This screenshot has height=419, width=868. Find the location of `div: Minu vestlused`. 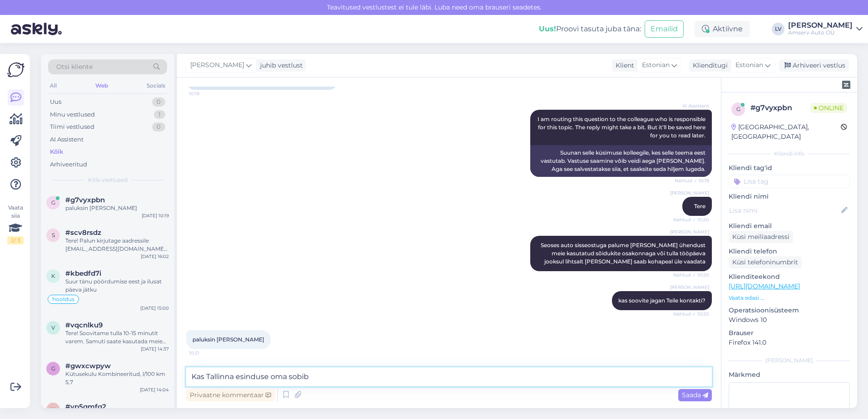

div: Minu vestlused is located at coordinates (72, 115).